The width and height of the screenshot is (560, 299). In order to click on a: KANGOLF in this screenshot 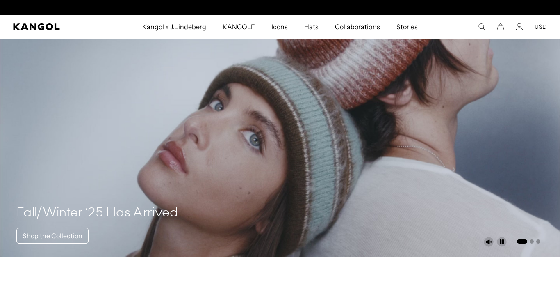, I will do `click(239, 27)`.